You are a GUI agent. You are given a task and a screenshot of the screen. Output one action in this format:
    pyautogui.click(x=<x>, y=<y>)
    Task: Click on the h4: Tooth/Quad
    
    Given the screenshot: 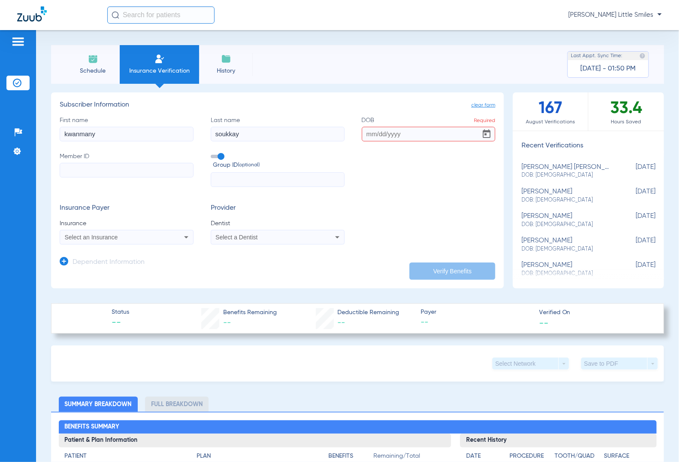 What is the action you would take?
    pyautogui.click(x=578, y=456)
    